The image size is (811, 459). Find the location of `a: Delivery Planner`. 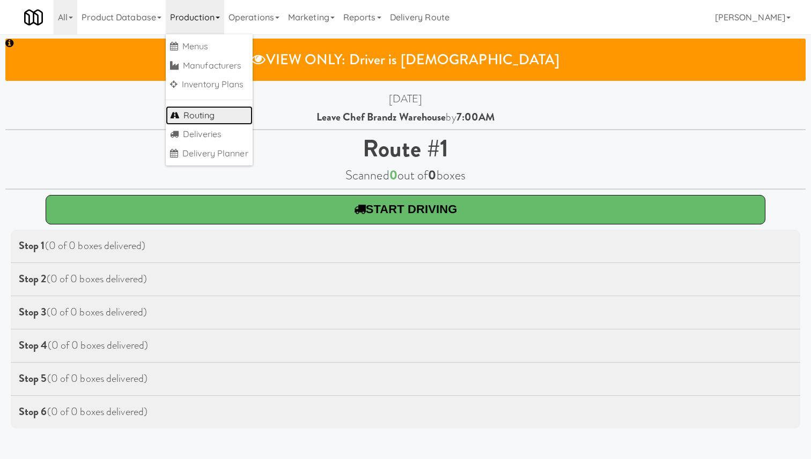

a: Delivery Planner is located at coordinates (209, 154).